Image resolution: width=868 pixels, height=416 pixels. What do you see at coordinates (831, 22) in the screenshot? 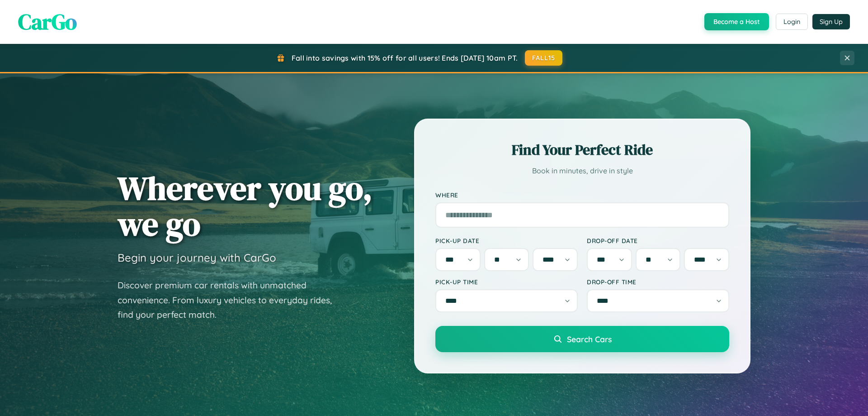
I see `button: Sign Up` at bounding box center [831, 22].